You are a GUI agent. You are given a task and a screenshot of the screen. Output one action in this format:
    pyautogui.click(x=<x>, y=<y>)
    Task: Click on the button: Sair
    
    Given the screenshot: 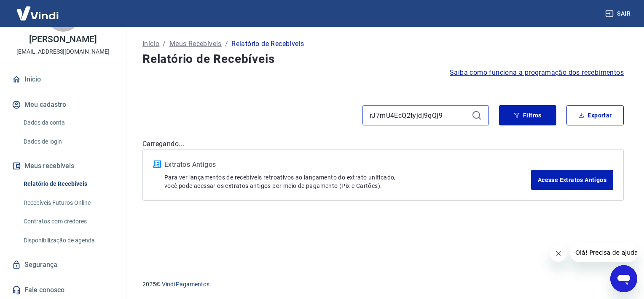 What is the action you would take?
    pyautogui.click(x=619, y=13)
    